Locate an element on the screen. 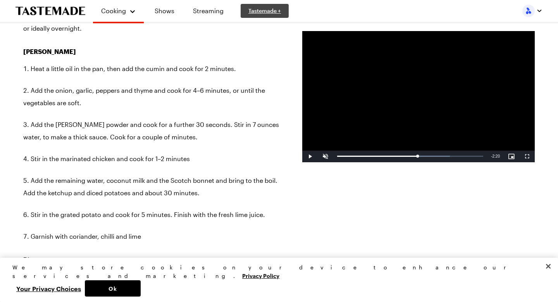  span: 2:20 is located at coordinates (496, 156).